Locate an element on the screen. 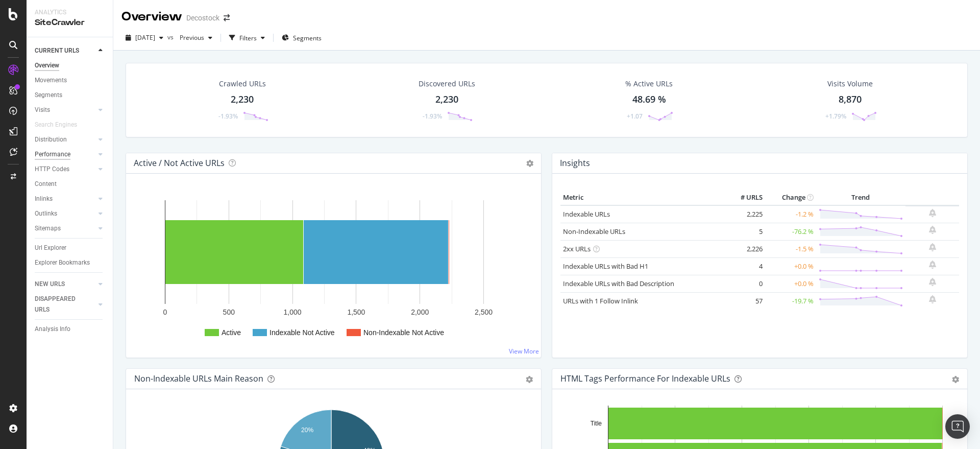 The image size is (980, 449). text: Indexable Not Active is located at coordinates (302, 332).